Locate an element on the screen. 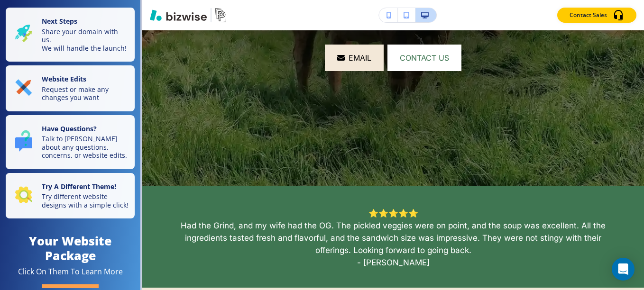 The image size is (644, 290). p: Request or make any changes you want is located at coordinates (86, 93).